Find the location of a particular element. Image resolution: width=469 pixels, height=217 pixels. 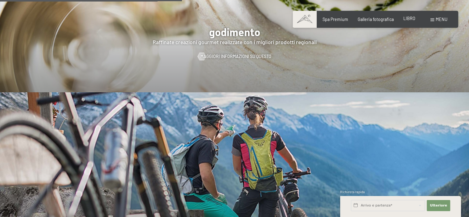

font: Richiesta rapida is located at coordinates (353, 192).